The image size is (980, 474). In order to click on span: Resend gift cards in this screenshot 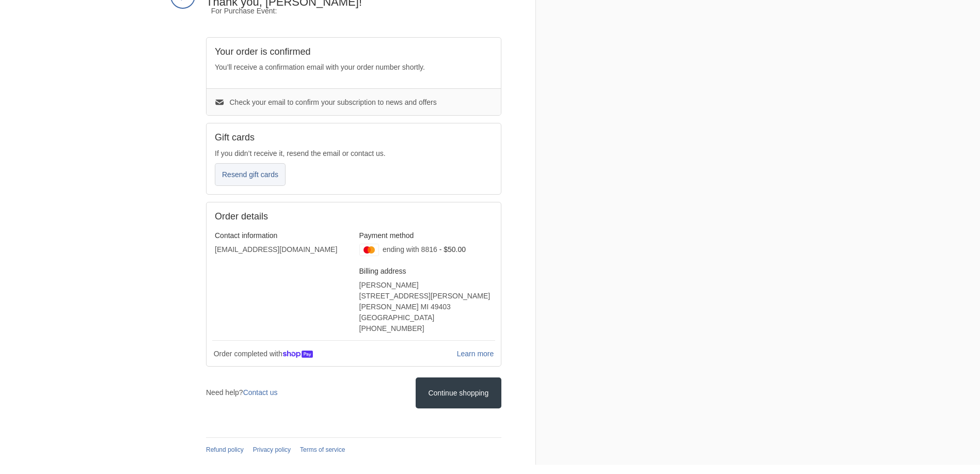, I will do `click(250, 175)`.